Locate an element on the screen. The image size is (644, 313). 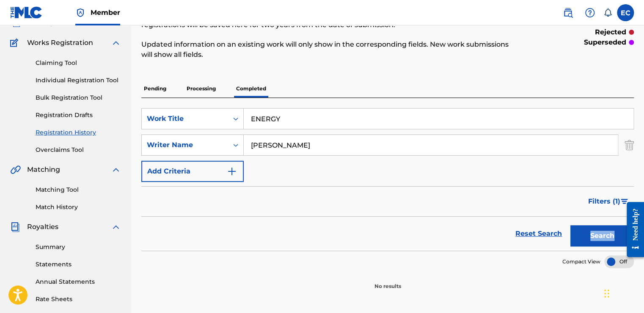
img: MLC Logo is located at coordinates (26, 12).